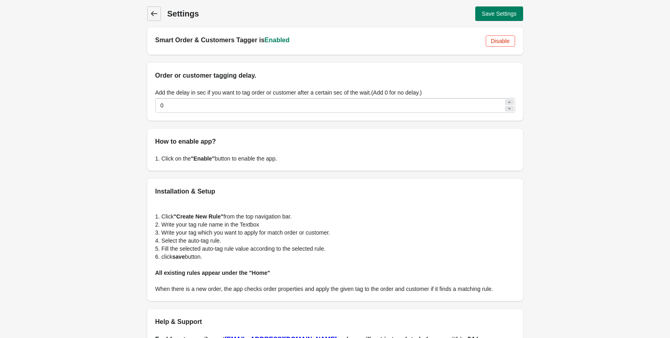 This screenshot has height=338, width=670. Describe the element at coordinates (499, 14) in the screenshot. I see `span: Save Settings` at that location.